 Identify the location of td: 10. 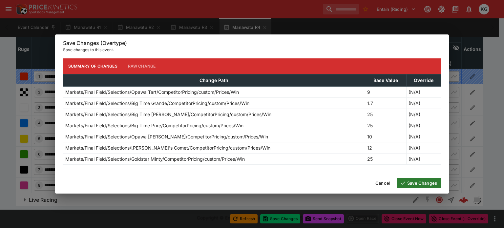
(385, 136).